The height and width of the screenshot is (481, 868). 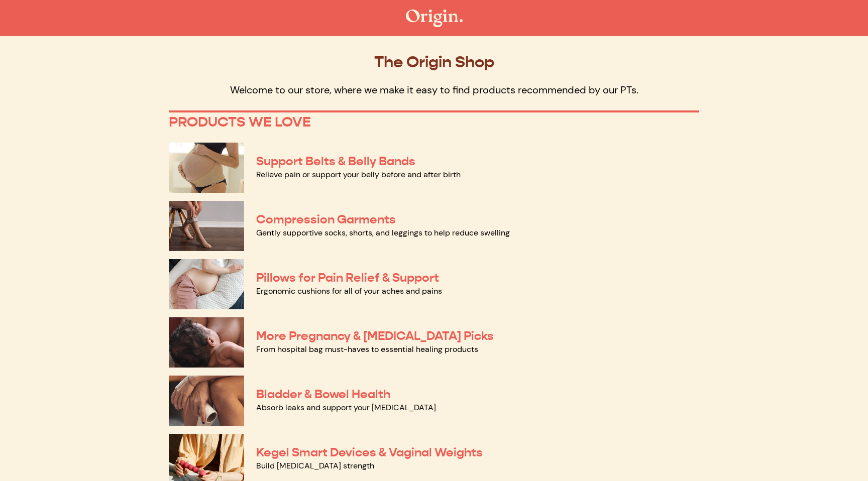 What do you see at coordinates (434, 18) in the screenshot?
I see `img: The Origin Shop` at bounding box center [434, 18].